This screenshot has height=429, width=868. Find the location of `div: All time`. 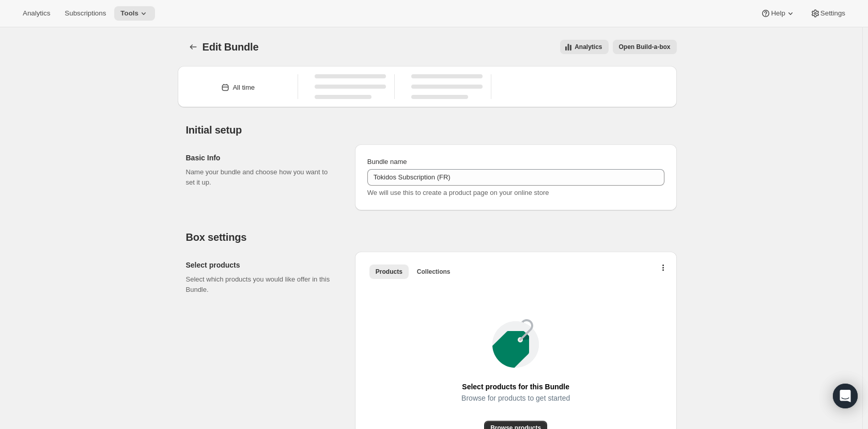

div: All time is located at coordinates (243, 88).